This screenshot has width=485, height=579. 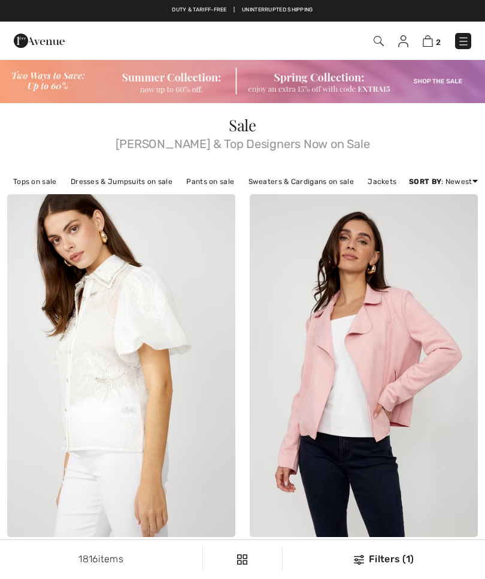 What do you see at coordinates (39, 41) in the screenshot?
I see `img: 1ère Avenue` at bounding box center [39, 41].